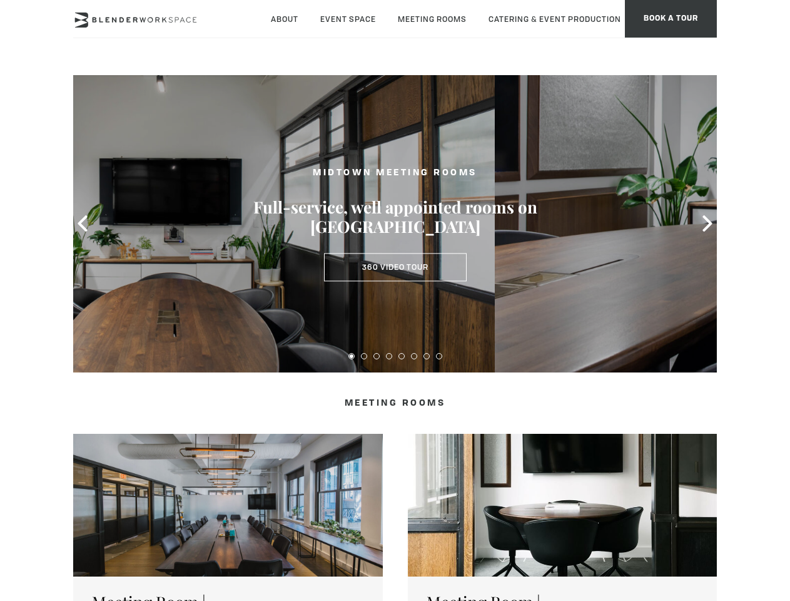 This screenshot has width=790, height=601. Describe the element at coordinates (395, 267) in the screenshot. I see `a: 360 Video Tour` at that location.